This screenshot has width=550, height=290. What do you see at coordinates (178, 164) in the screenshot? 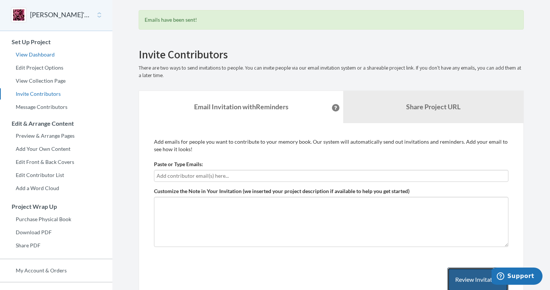
I see `label: Paste or Type Emails:` at bounding box center [178, 164].